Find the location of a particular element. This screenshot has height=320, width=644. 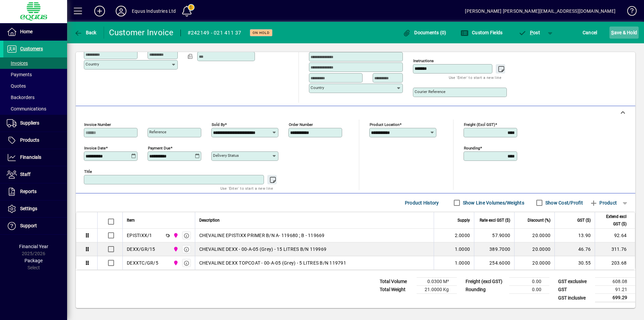

app-page-header-button: Back is located at coordinates (86, 32).